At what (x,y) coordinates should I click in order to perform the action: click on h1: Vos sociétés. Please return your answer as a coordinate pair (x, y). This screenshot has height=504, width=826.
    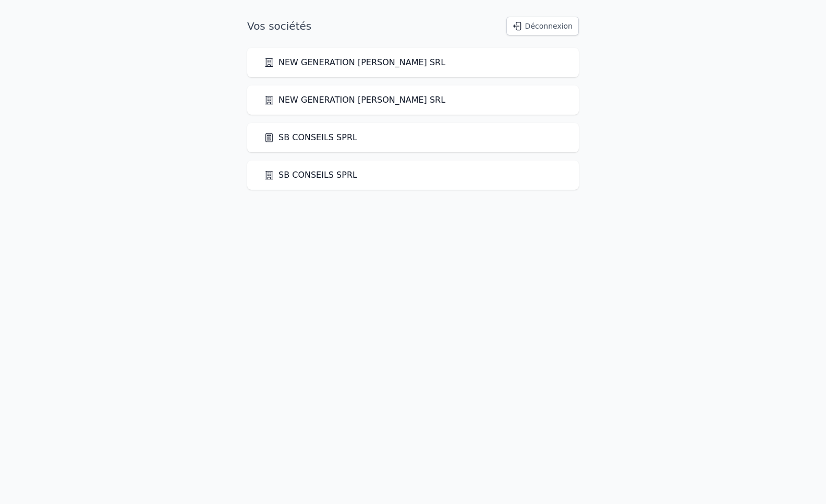
    Looking at the image, I should click on (279, 26).